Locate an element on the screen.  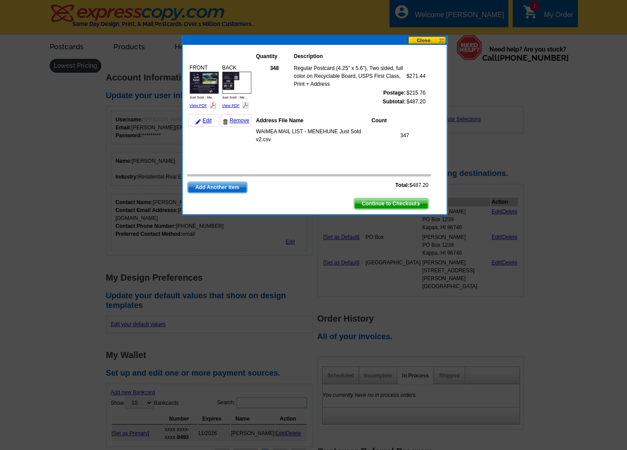
td: 347 is located at coordinates (392, 135).